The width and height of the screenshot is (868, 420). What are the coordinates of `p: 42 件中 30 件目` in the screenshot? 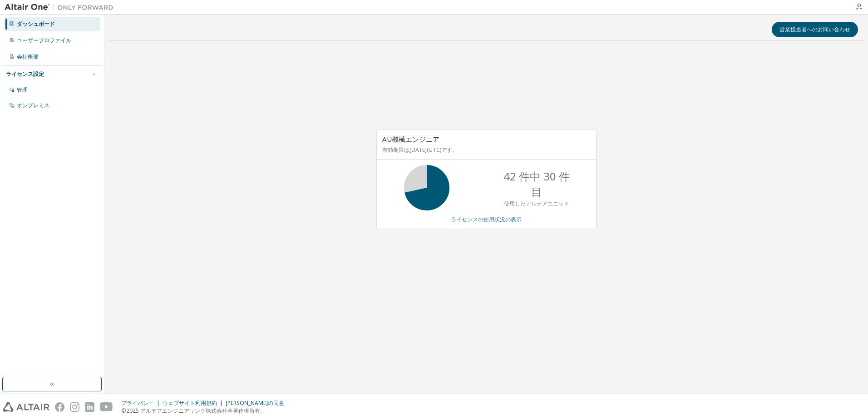 It's located at (537, 184).